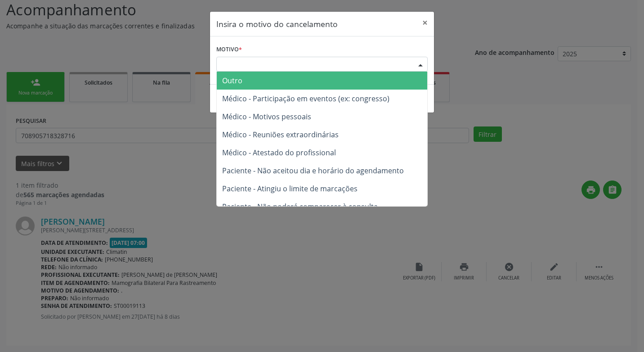  What do you see at coordinates (425, 22) in the screenshot?
I see `button: Close` at bounding box center [425, 22].